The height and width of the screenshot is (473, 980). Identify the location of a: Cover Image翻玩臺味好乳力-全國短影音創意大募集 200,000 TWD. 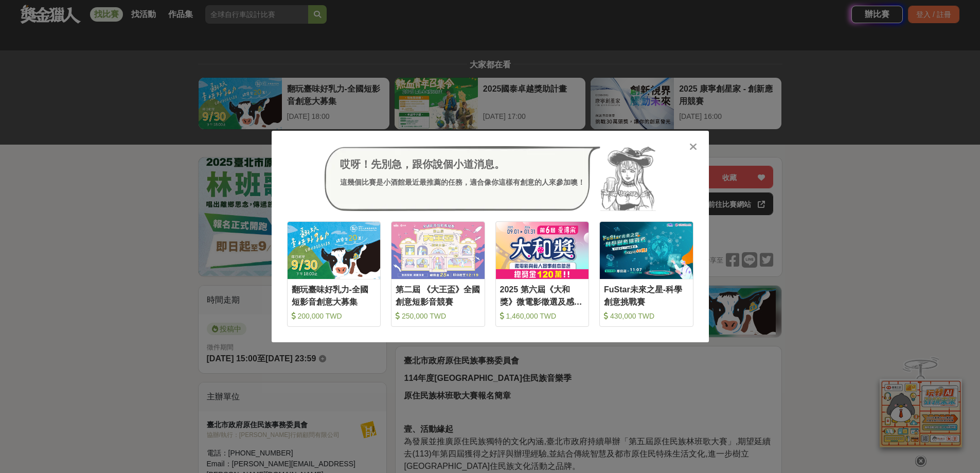
(334, 274).